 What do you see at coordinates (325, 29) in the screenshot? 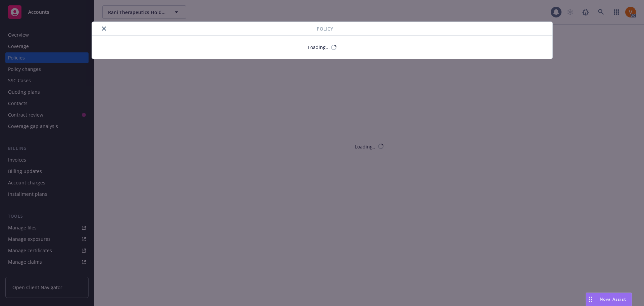
I see `span: Policy` at bounding box center [325, 29].